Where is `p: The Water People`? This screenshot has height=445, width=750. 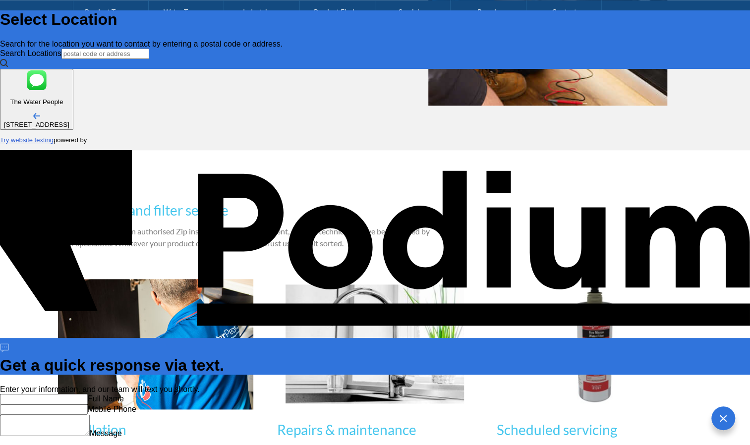 p: The Water People is located at coordinates (37, 102).